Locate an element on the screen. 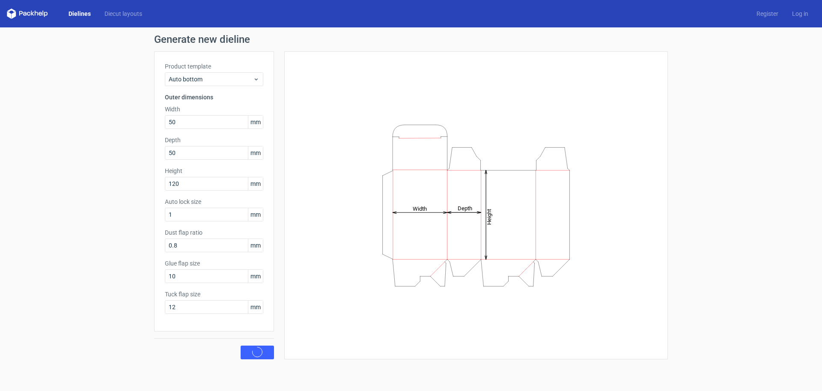 The width and height of the screenshot is (822, 391). label: Depth is located at coordinates (214, 140).